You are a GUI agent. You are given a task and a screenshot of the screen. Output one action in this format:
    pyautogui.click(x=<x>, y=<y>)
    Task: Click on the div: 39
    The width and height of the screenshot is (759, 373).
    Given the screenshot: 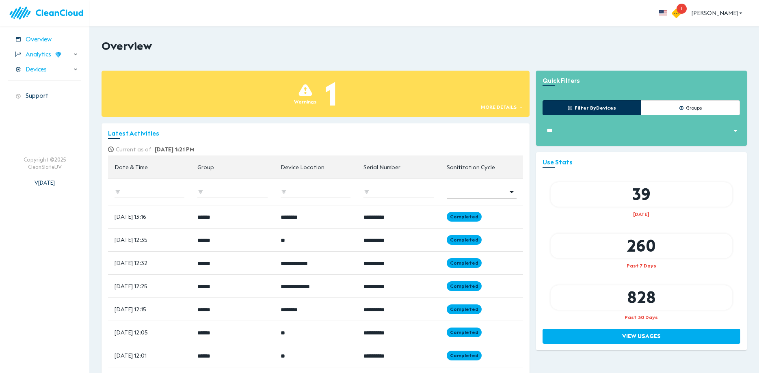 What is the action you would take?
    pyautogui.click(x=641, y=194)
    